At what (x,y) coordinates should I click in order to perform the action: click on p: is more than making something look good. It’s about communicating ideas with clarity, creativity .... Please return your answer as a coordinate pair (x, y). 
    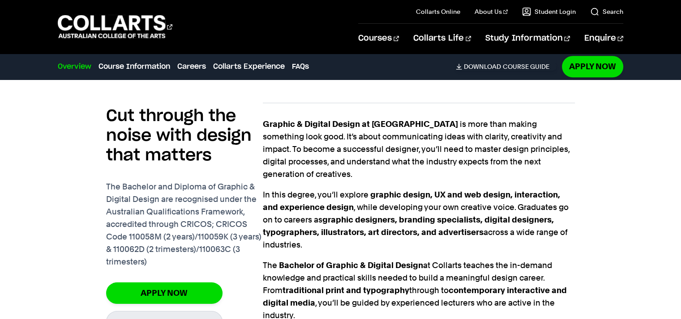
    Looking at the image, I should click on (419, 149).